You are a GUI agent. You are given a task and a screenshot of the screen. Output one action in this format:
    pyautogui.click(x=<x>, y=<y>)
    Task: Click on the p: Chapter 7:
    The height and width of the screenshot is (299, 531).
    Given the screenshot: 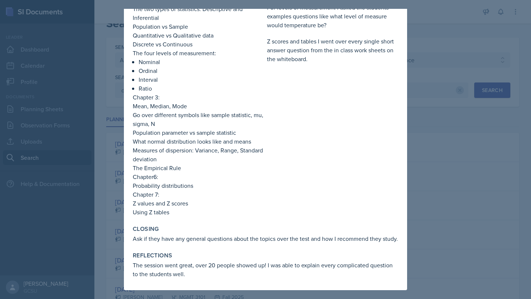 What is the action you would take?
    pyautogui.click(x=198, y=195)
    